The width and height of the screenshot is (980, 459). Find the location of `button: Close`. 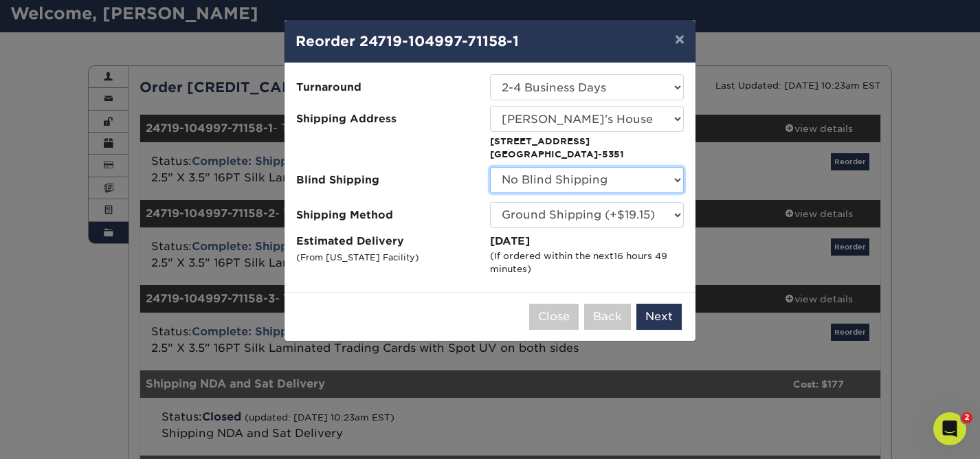

button: Close is located at coordinates (554, 317).